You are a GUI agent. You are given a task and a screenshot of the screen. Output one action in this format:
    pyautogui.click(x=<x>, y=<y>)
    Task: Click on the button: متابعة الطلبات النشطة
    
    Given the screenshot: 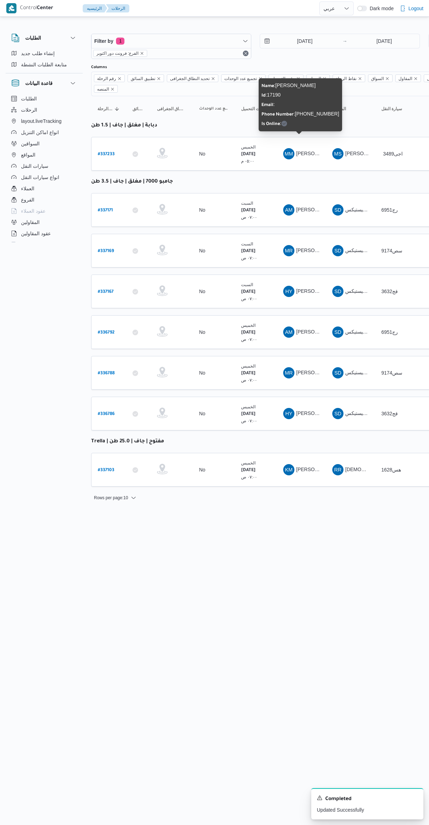 What is the action you would take?
    pyautogui.click(x=44, y=65)
    